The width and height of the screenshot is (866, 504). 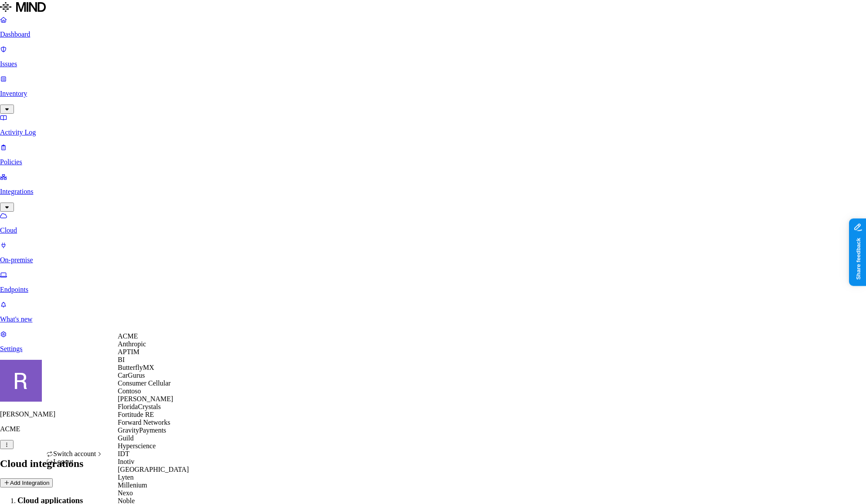 What do you see at coordinates (75, 462) in the screenshot?
I see `div: Logout` at bounding box center [75, 462].